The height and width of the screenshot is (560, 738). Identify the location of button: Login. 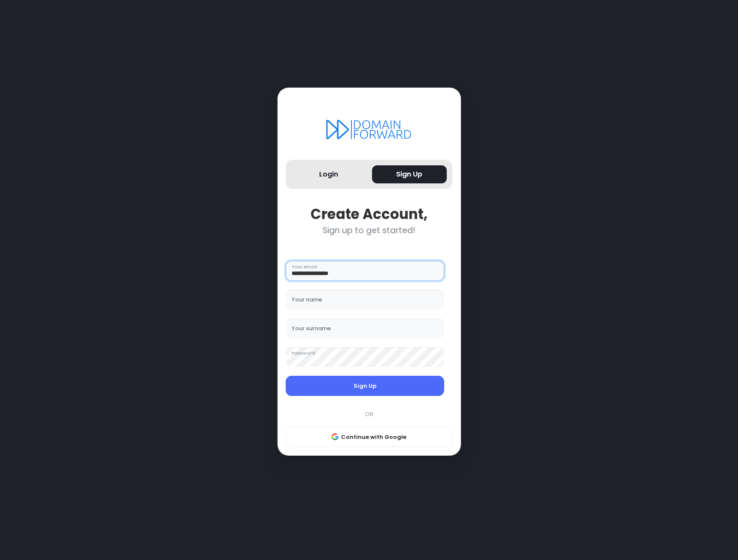
(328, 174).